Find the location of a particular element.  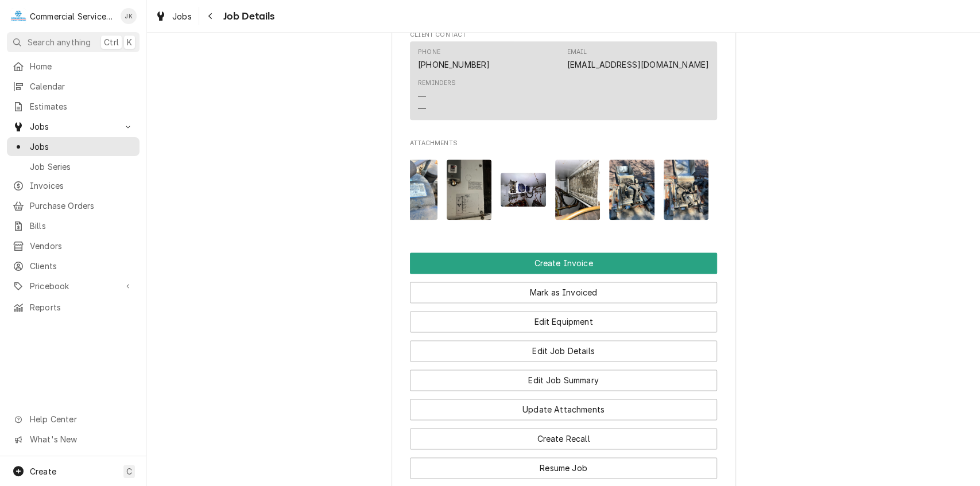

button: Create Invoice is located at coordinates (563, 263).